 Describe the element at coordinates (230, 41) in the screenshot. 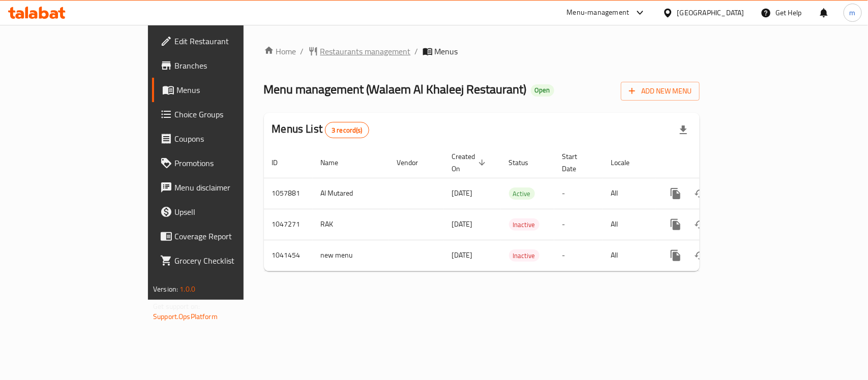

I see `span: Edit Restaurant` at that location.